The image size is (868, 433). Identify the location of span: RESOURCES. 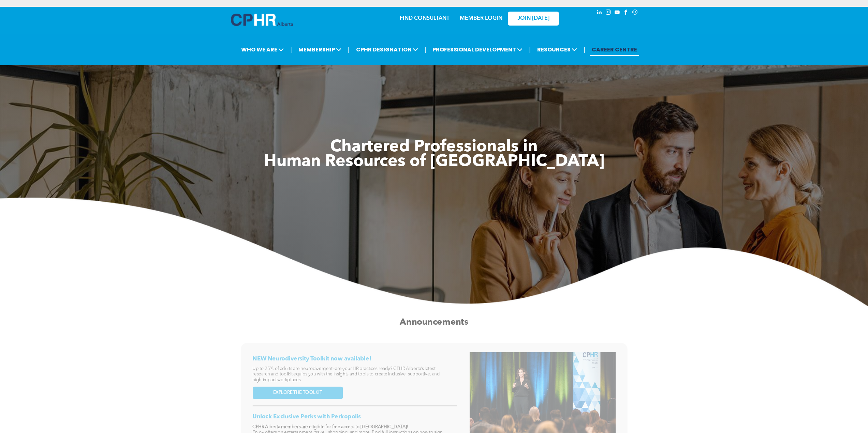
(557, 50).